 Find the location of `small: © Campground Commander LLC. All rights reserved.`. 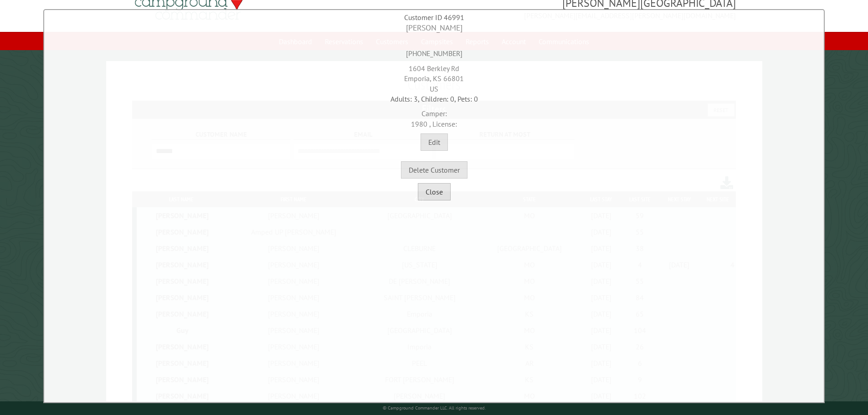

small: © Campground Commander LLC. All rights reserved. is located at coordinates (434, 408).